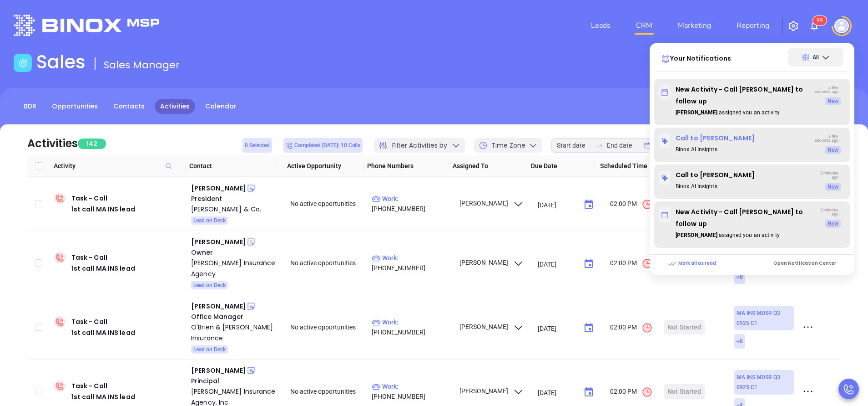  What do you see at coordinates (257, 145) in the screenshot?
I see `span: 0 Selected` at bounding box center [257, 145].